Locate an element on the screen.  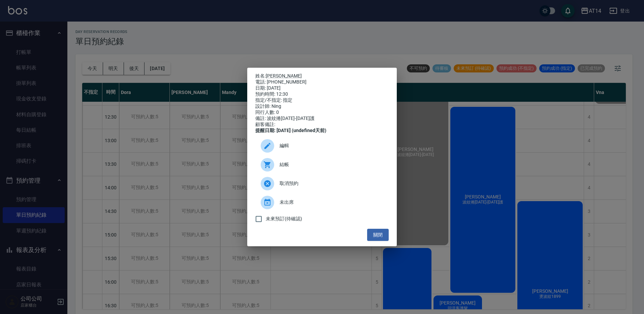
div: 設計師: Ning is located at coordinates (322, 106).